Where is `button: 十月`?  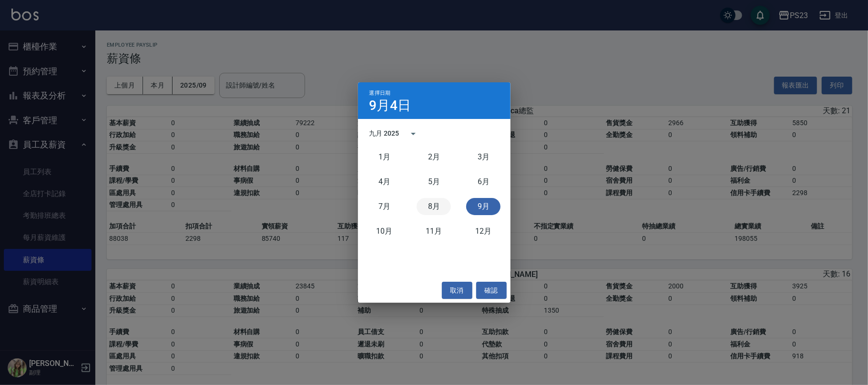 button: 十月 is located at coordinates (385, 231).